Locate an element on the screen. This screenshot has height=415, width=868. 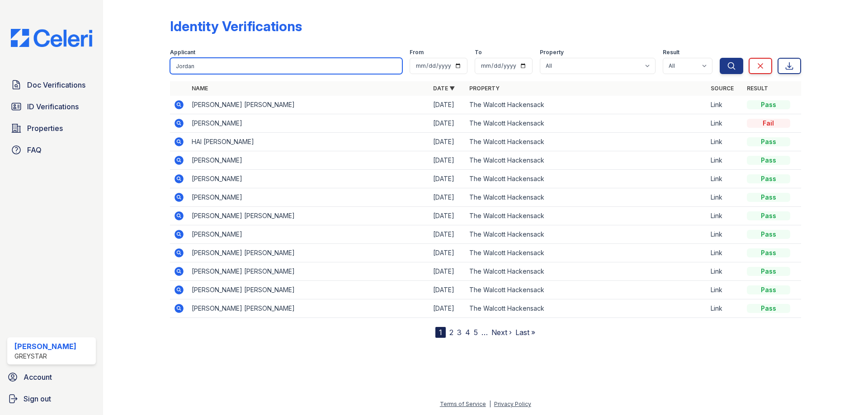
img: CE_Logo_Blue-a8612792a0a2168367f1c8372b55b34899dd931a85d93a1a3d3e32e68fde9ad4.png is located at coordinates (52, 38).